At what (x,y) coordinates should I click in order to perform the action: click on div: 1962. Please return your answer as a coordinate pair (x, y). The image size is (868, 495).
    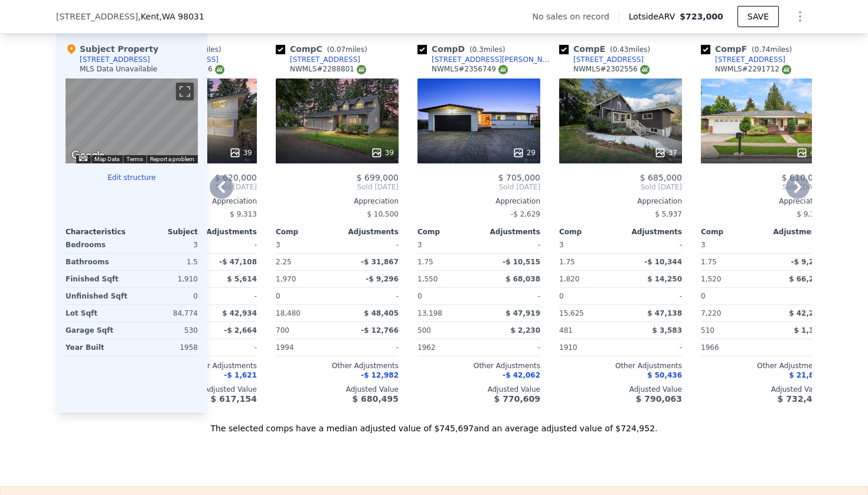
    Looking at the image, I should click on (447, 348).